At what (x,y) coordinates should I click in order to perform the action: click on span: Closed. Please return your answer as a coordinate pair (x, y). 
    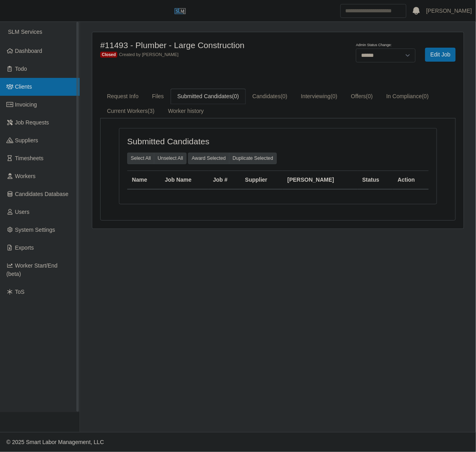
    Looking at the image, I should click on (108, 55).